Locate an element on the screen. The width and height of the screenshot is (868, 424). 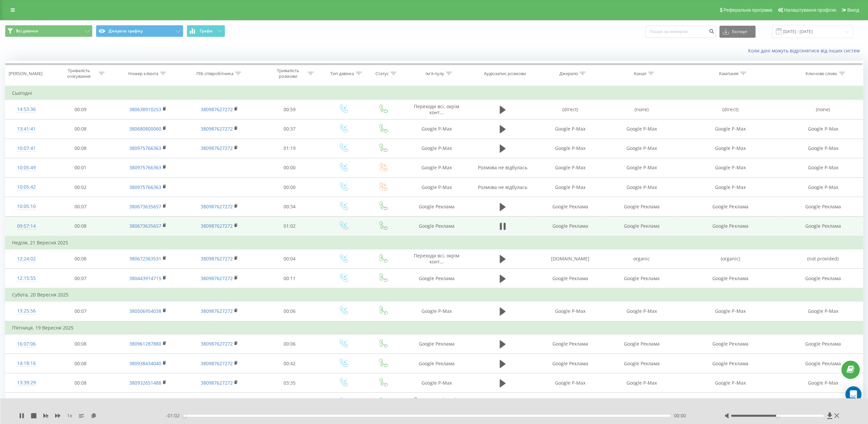
td: сервис бмв is located at coordinates (822, 402).